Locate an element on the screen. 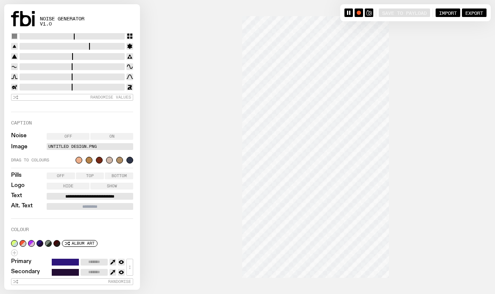 Image resolution: width=495 pixels, height=294 pixels. button: Save to Payload is located at coordinates (405, 13).